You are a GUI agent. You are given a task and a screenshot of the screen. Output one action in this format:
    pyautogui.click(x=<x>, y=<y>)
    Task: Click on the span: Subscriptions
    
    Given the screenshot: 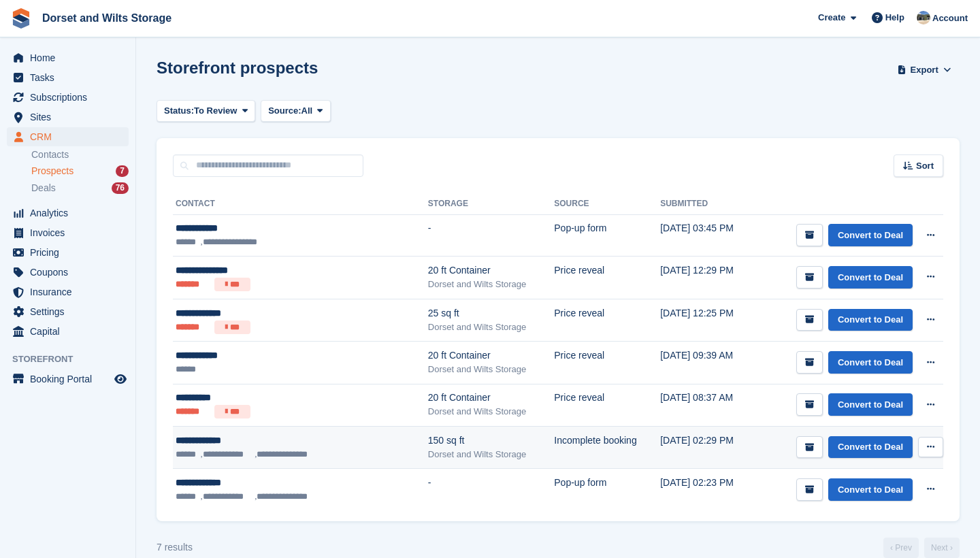 What is the action you would take?
    pyautogui.click(x=71, y=97)
    